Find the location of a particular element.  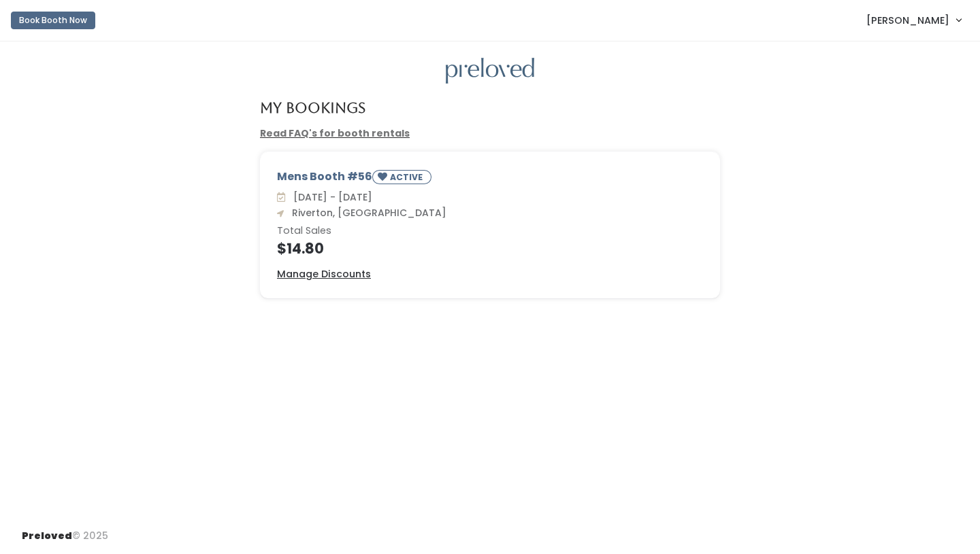

h6: Total Sales is located at coordinates (490, 232).